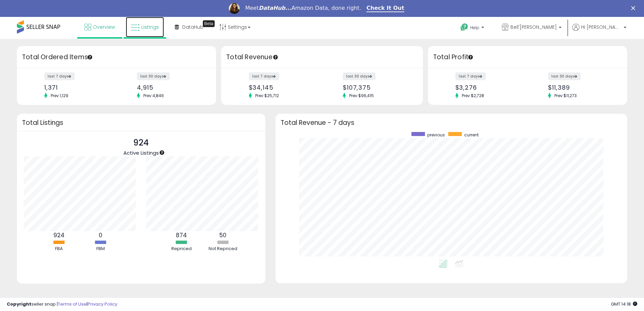 This screenshot has height=311, width=644. Describe the element at coordinates (170, 87) in the screenshot. I see `div: 4,915` at that location.